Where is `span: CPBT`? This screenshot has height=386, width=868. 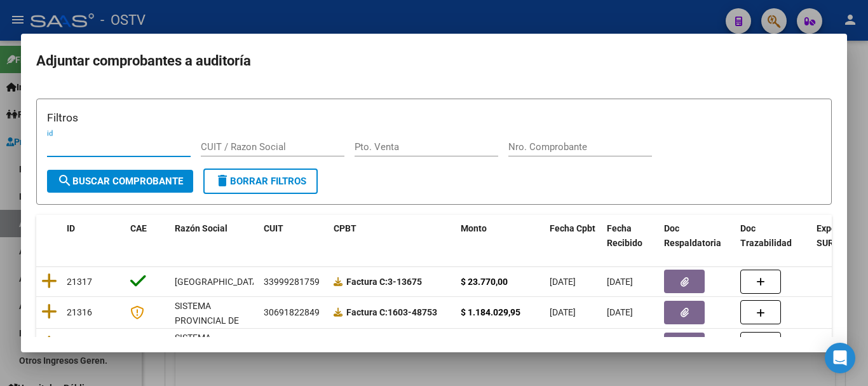
span: CPBT is located at coordinates (345, 229).